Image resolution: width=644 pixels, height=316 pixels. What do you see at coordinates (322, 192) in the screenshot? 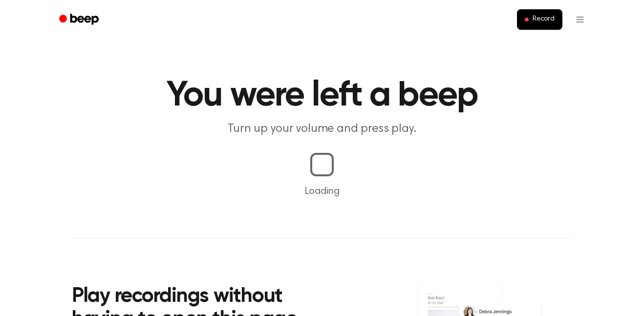
I see `p: Loading` at bounding box center [322, 192].